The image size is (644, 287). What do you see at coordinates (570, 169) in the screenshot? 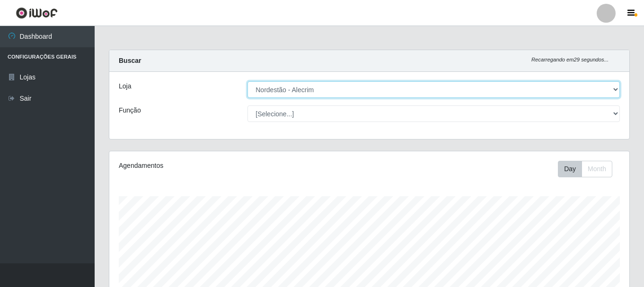
I see `button: Day` at bounding box center [570, 169].